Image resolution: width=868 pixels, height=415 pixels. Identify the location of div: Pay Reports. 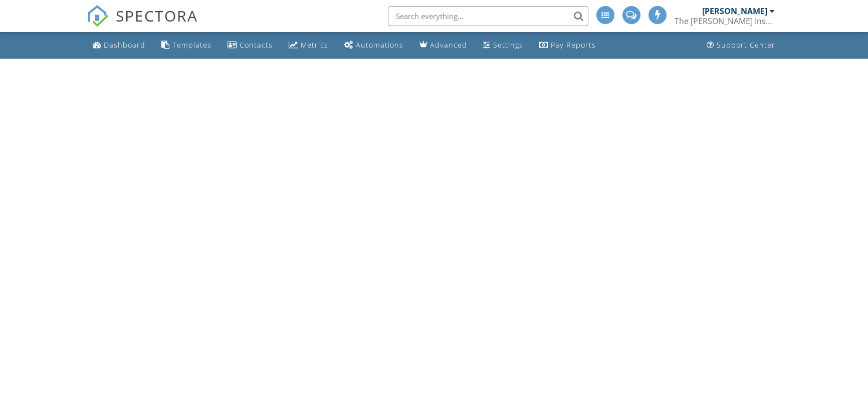
(574, 45).